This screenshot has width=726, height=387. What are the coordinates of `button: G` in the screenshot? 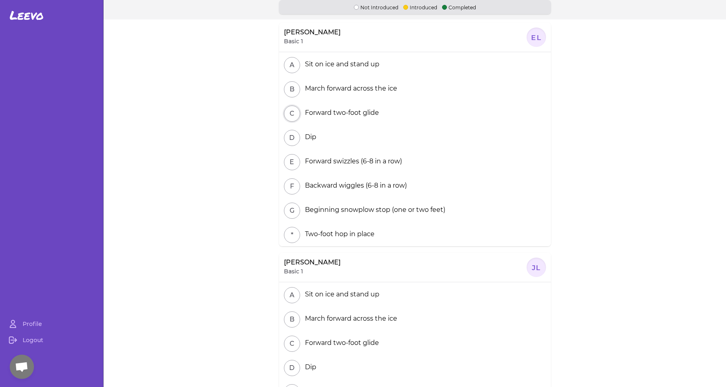 It's located at (292, 211).